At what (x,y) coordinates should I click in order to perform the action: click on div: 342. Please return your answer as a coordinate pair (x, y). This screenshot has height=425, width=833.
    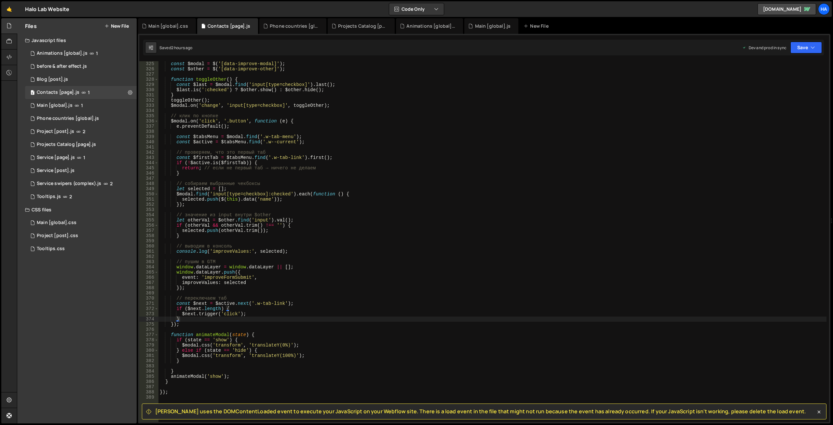
    Looking at the image, I should click on (149, 152).